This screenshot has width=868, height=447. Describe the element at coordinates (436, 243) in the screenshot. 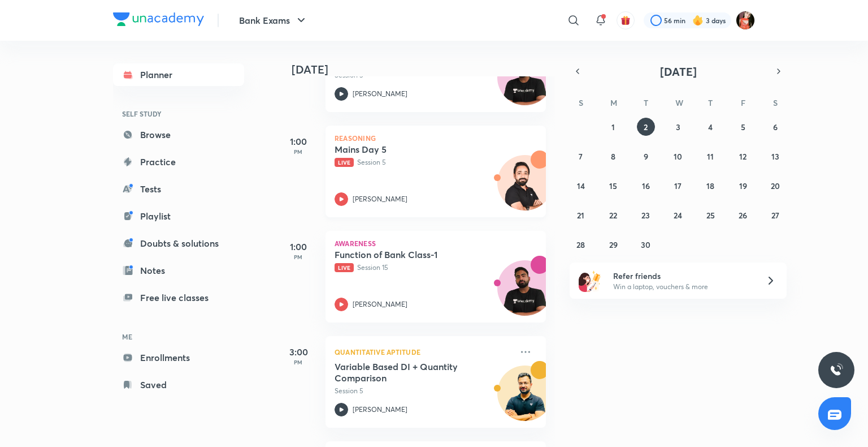

I see `p: Awareness` at that location.